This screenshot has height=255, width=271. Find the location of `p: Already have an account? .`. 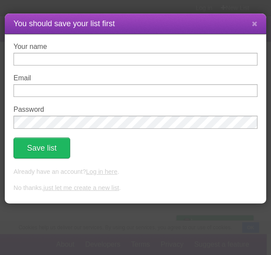

p: Already have an account? . is located at coordinates (136, 172).